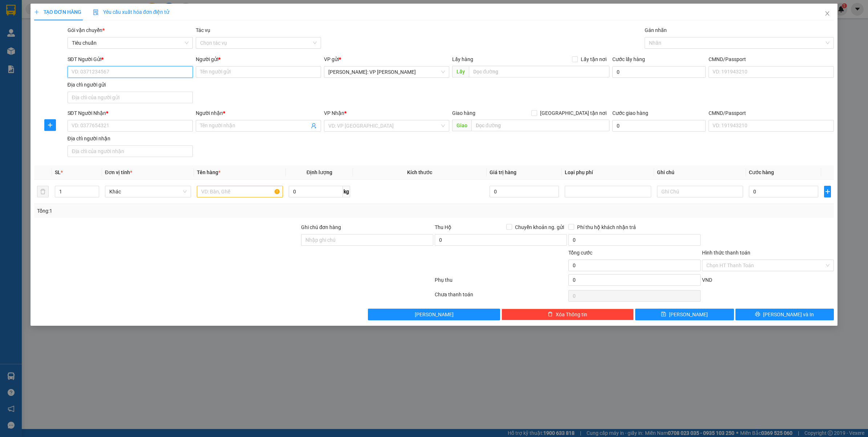 The height and width of the screenshot is (437, 868). What do you see at coordinates (258, 59) in the screenshot?
I see `div: Người gửi` at bounding box center [258, 59].